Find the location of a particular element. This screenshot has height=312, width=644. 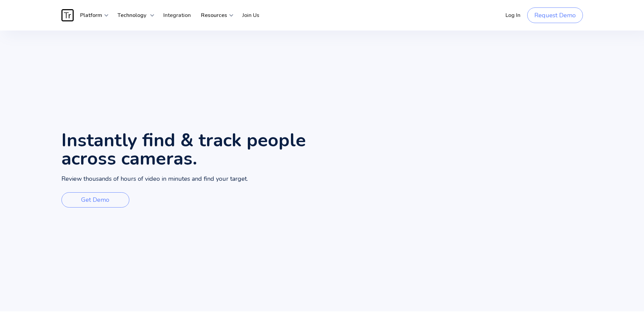

strong: Platform is located at coordinates (91, 15).